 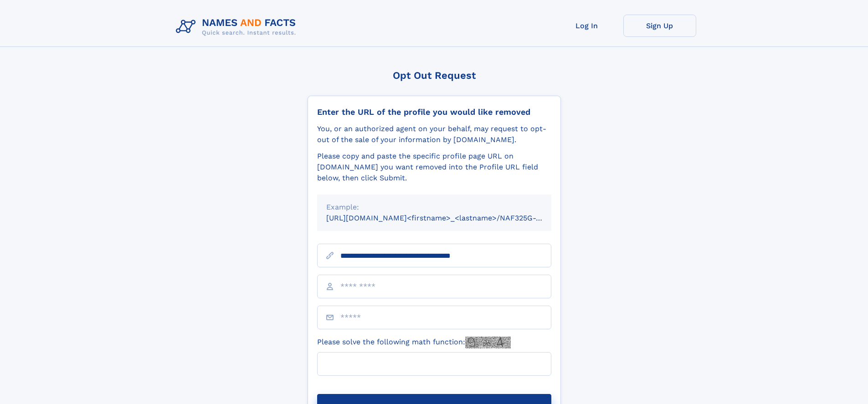 What do you see at coordinates (434, 207) in the screenshot?
I see `div: Example:` at bounding box center [434, 207].